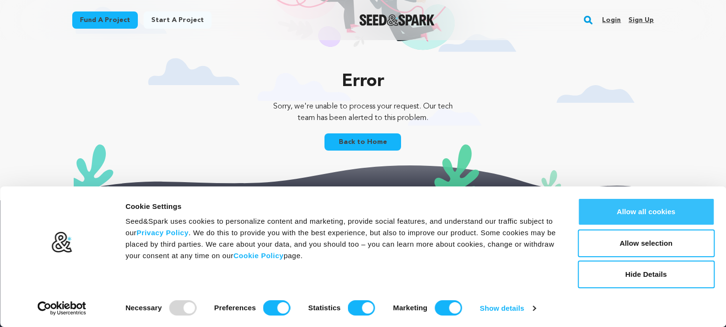  Describe the element at coordinates (646, 244) in the screenshot. I see `button: Allow selection` at that location.